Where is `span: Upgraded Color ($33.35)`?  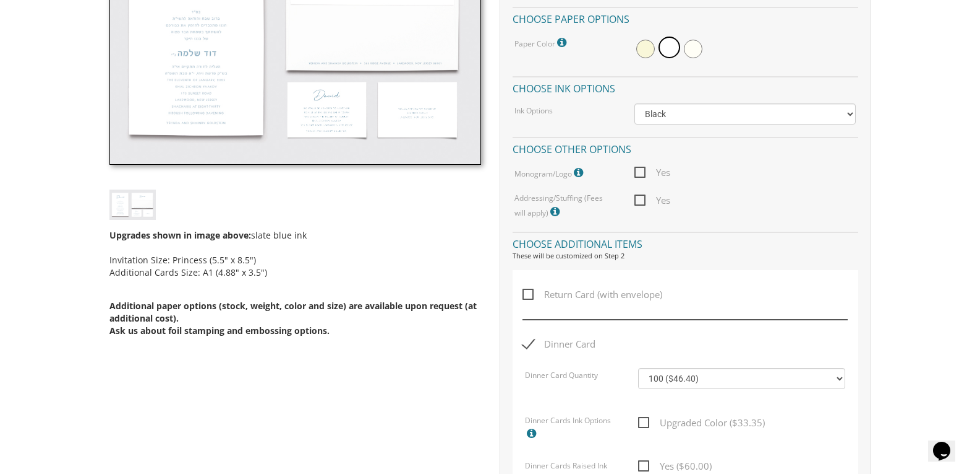 span: Upgraded Color ($33.35) is located at coordinates (701, 422).